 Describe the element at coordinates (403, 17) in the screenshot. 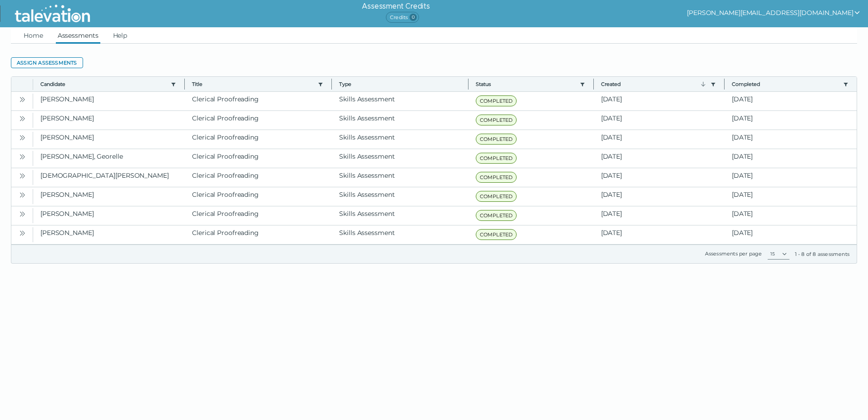

I see `span: Credits` at that location.